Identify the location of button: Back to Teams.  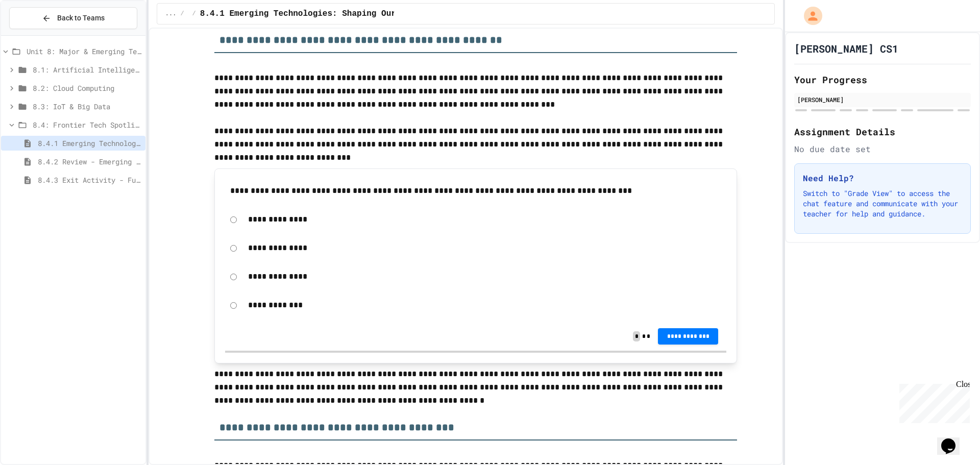
(73, 18).